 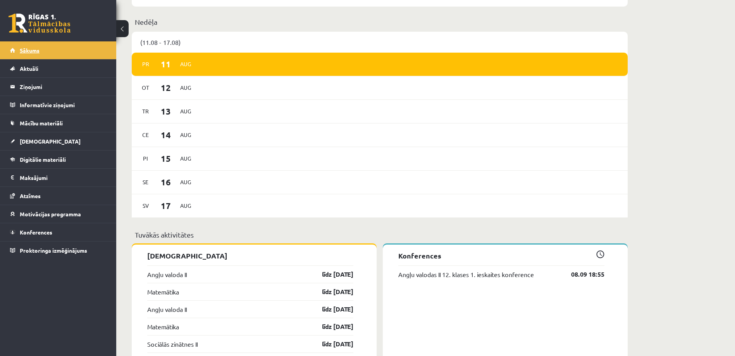 I want to click on p: Nedēļa, so click(x=380, y=22).